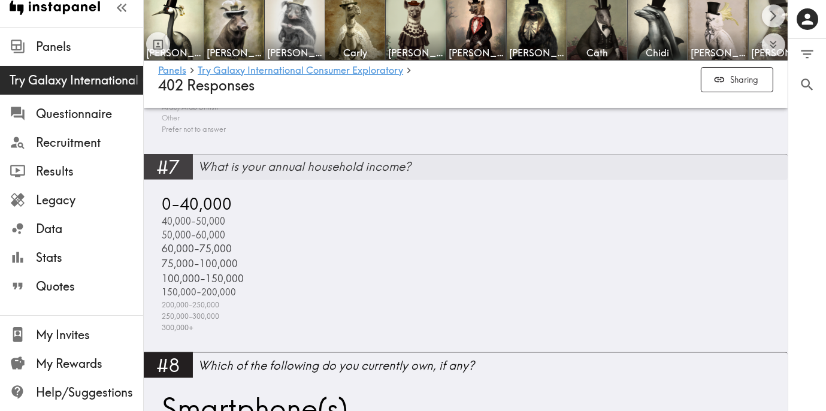  Describe the element at coordinates (189, 316) in the screenshot. I see `span: 250,000-300,000` at that location.